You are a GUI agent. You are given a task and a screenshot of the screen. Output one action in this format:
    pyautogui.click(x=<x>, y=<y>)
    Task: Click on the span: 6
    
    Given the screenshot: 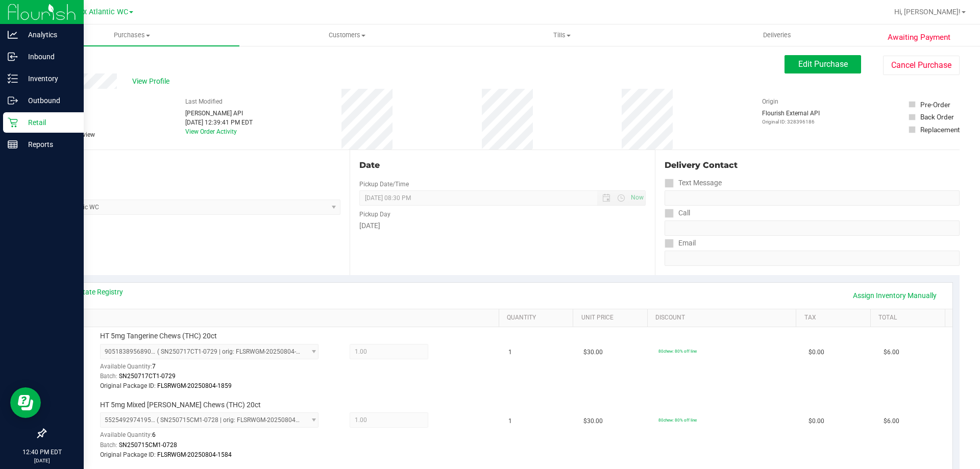 What is the action you would take?
    pyautogui.click(x=154, y=435)
    